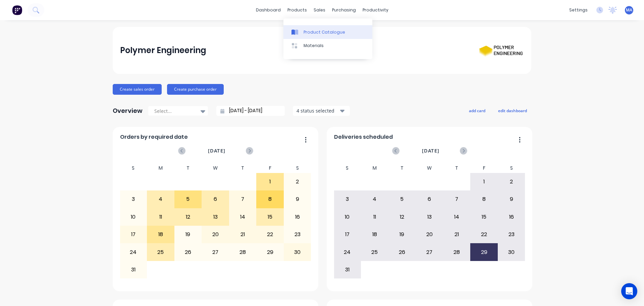 The height and width of the screenshot is (306, 644). I want to click on div: Polymer Engineering, so click(163, 50).